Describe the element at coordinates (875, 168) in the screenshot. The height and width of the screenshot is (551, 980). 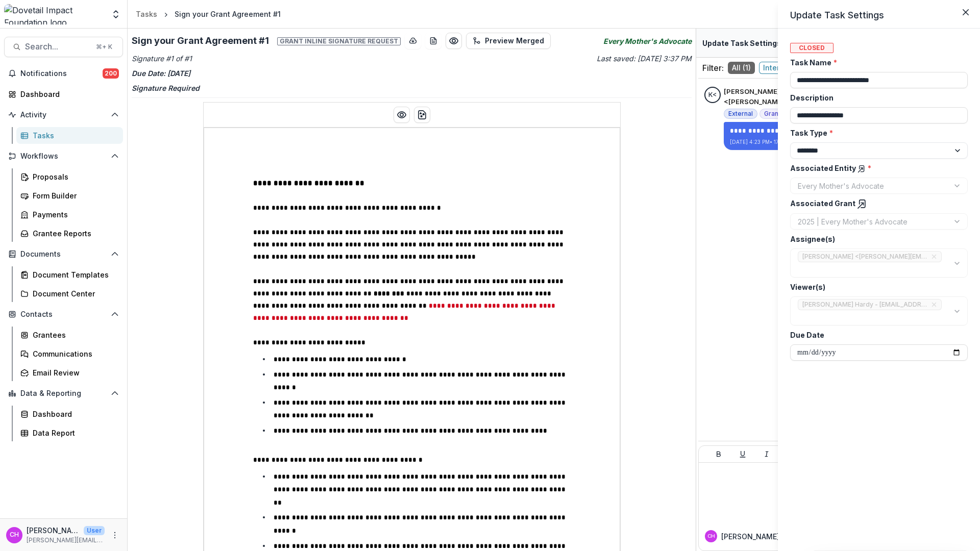
I see `label: Associated Entity` at that location.